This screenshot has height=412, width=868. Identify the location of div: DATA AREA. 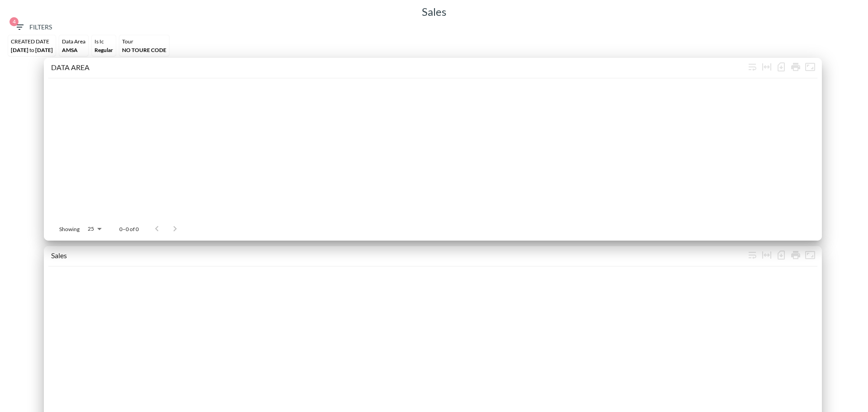
(398, 67).